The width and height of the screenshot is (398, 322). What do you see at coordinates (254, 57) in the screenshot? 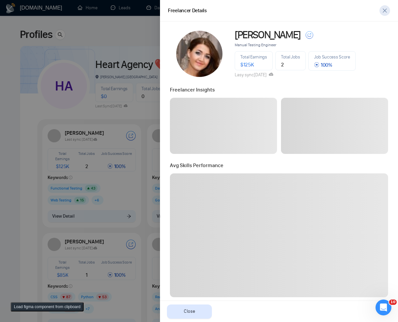
I see `span: Total Earnings` at bounding box center [254, 57].